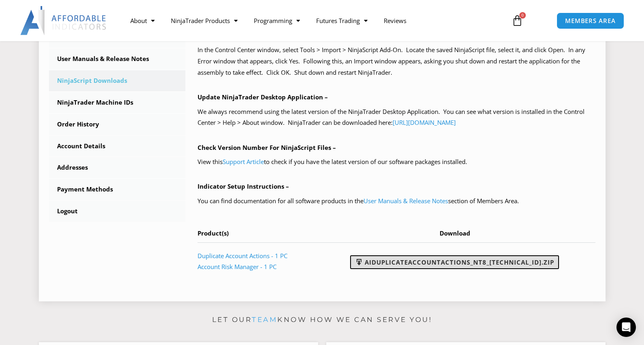  Describe the element at coordinates (263, 97) in the screenshot. I see `b: Update NinjaTrader Desktop Application –` at that location.